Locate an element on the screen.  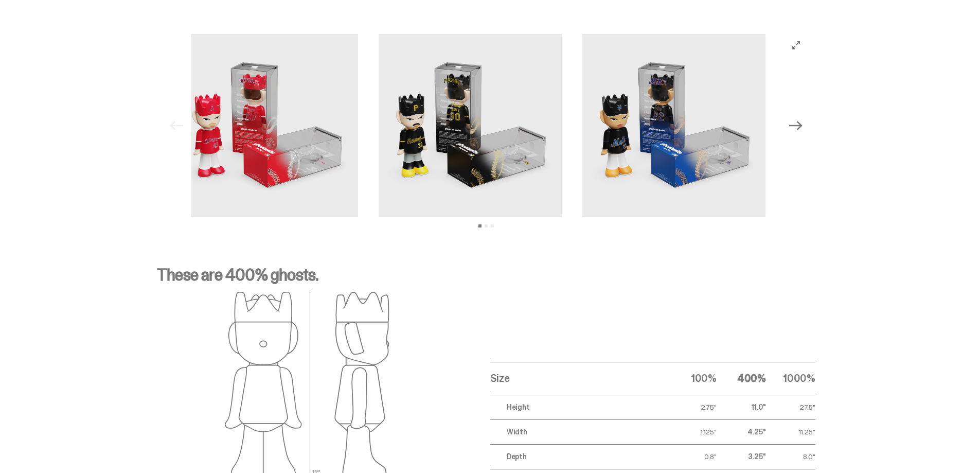
img: 2_MLB_400_Media_Gallery_Skenes.png is located at coordinates (470, 126).